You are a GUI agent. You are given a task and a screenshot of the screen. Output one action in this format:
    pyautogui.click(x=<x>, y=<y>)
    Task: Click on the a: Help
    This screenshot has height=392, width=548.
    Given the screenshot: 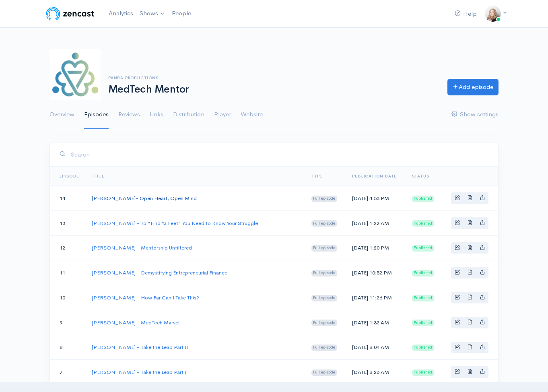 What is the action you would take?
    pyautogui.click(x=466, y=14)
    